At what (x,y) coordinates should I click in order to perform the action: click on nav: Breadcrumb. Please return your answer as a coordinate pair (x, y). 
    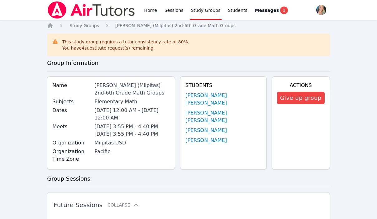
    Looking at the image, I should click on (188, 26).